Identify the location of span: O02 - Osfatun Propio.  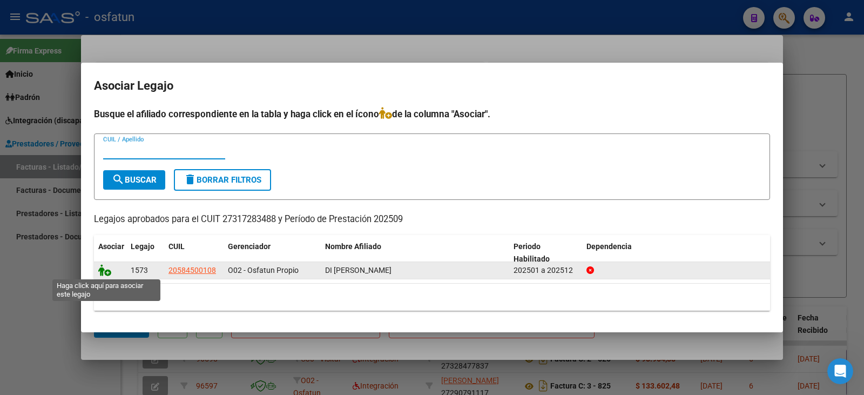
(263, 270).